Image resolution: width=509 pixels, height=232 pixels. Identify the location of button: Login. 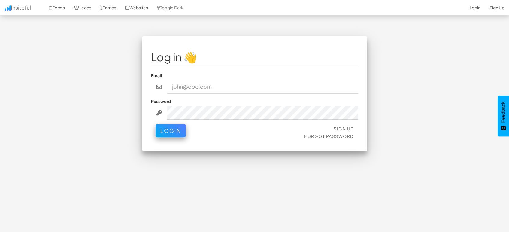
(170, 131).